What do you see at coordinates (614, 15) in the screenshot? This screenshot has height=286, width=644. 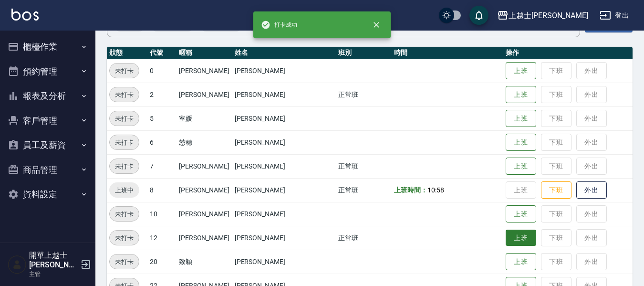 I see `button: 登出` at bounding box center [614, 15].